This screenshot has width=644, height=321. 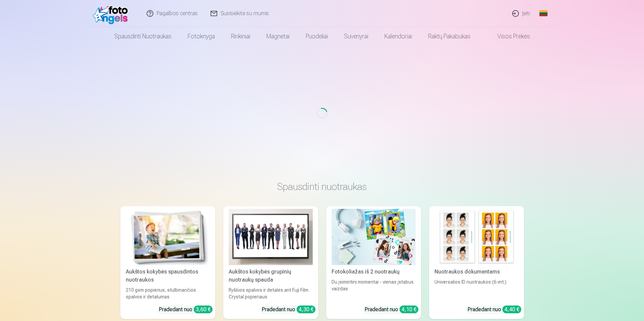 What do you see at coordinates (373, 289) in the screenshot?
I see `div: Du įsimintini momentai - vienas įstabus vaizdas` at bounding box center [373, 289].